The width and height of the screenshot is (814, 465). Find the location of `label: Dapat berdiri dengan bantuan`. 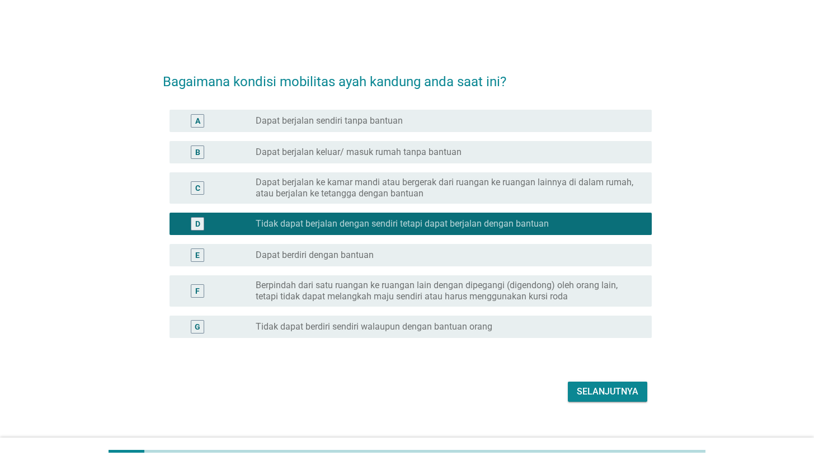

label: Dapat berdiri dengan bantuan is located at coordinates (314, 255).